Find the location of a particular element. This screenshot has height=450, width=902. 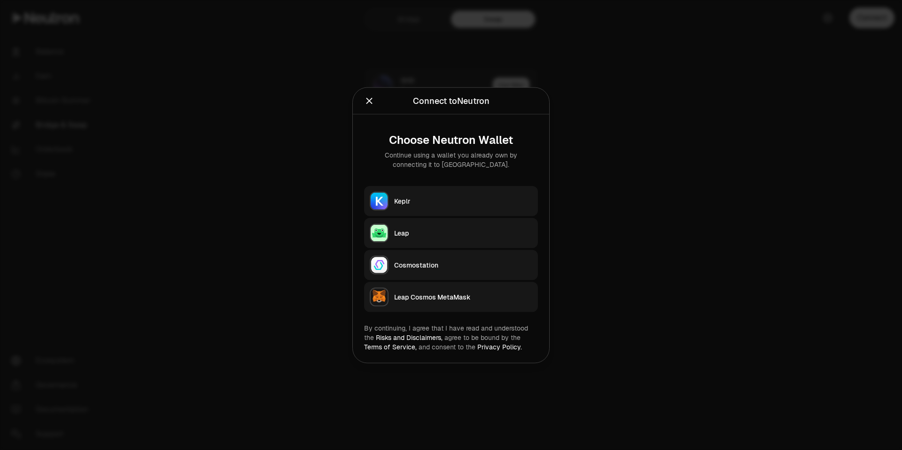

a: Privacy Policy. is located at coordinates (500, 346).